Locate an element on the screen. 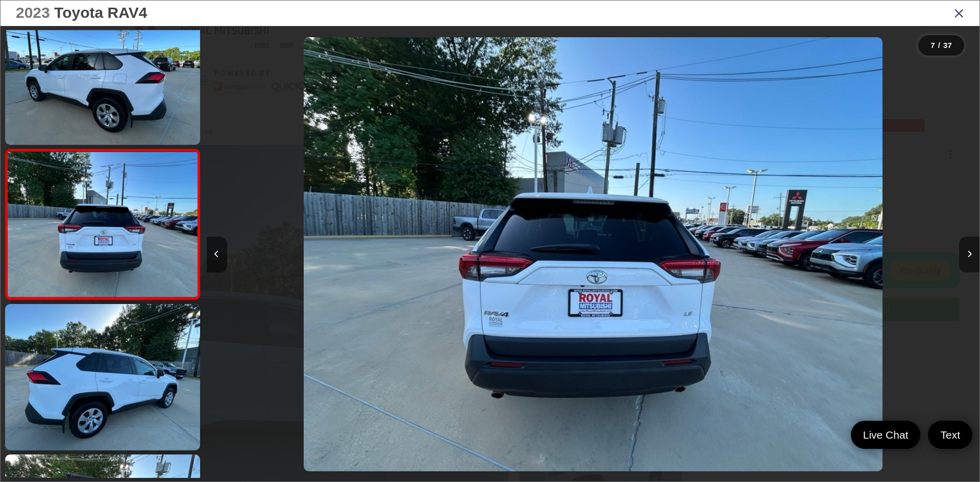 The height and width of the screenshot is (482, 980). span: 7 is located at coordinates (932, 45).